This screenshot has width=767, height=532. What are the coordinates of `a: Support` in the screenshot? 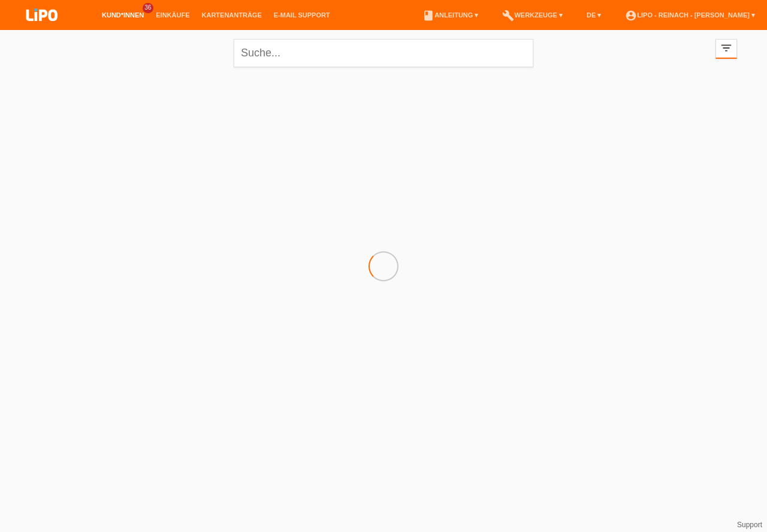 It's located at (750, 525).